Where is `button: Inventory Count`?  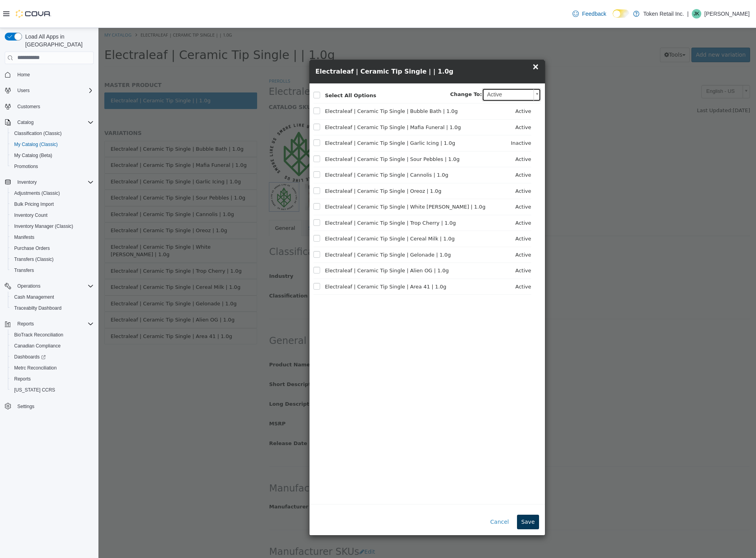 button: Inventory Count is located at coordinates (53, 215).